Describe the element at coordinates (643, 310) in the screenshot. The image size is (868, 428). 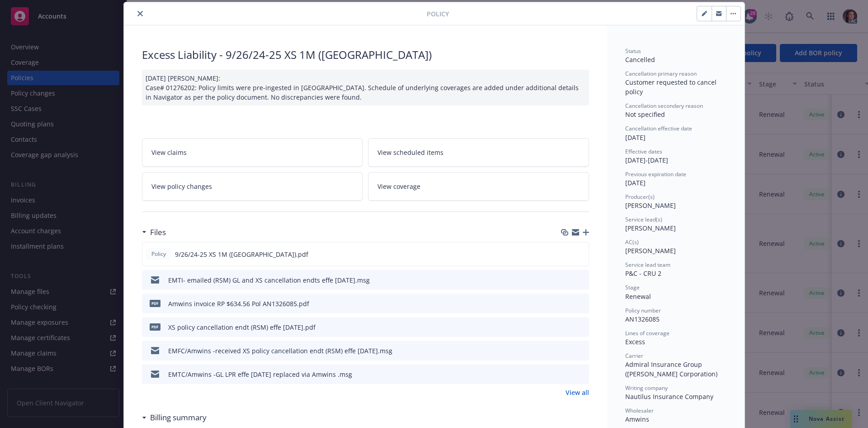
I see `span: Policy number` at that location.